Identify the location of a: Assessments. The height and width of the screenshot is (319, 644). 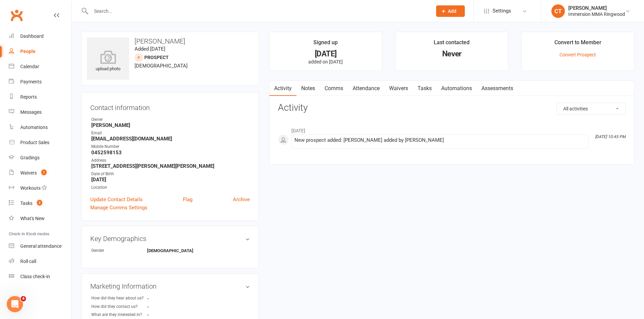
(497, 88).